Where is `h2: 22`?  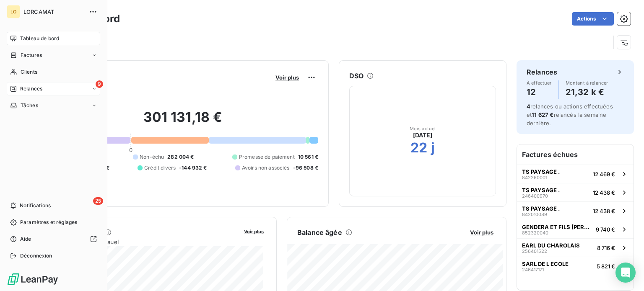 h2: 22 is located at coordinates (419, 148).